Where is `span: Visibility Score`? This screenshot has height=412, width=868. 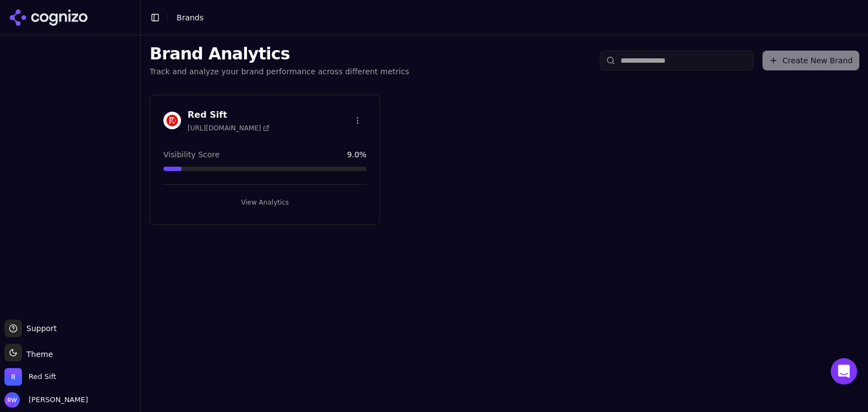 span: Visibility Score is located at coordinates (191, 154).